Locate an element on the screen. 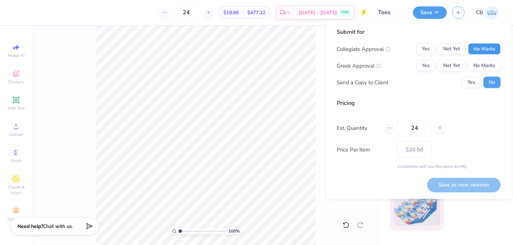 The width and height of the screenshot is (513, 245). span: Clipart & logos is located at coordinates (16, 190).